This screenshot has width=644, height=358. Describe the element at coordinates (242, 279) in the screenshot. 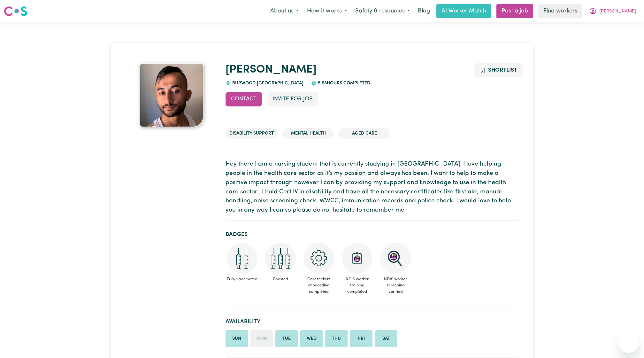

I see `span: Fully vaccinated` at that location.